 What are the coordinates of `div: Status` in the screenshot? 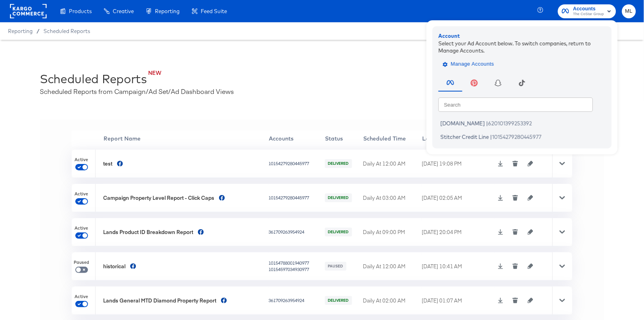 It's located at (344, 139).